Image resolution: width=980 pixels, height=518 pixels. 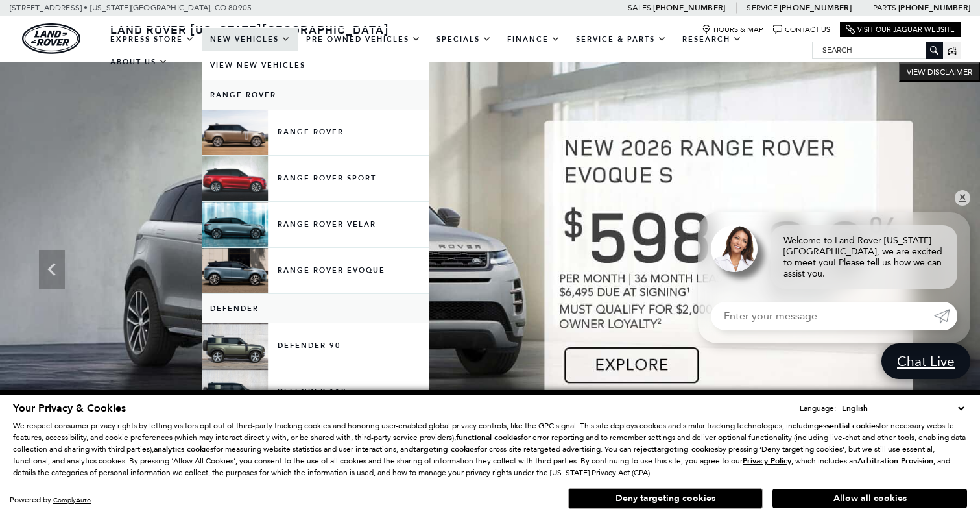 I want to click on a: Defender 90, so click(x=316, y=346).